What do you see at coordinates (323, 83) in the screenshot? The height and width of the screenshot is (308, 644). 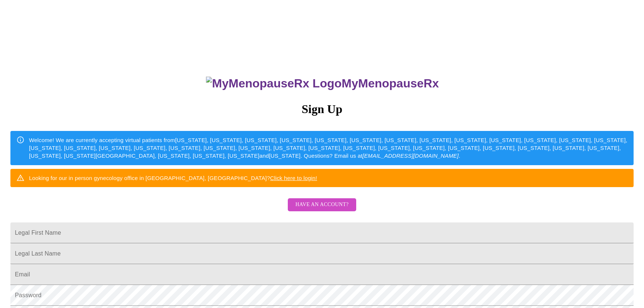 I see `h3: MyMenopauseRx` at bounding box center [323, 83].